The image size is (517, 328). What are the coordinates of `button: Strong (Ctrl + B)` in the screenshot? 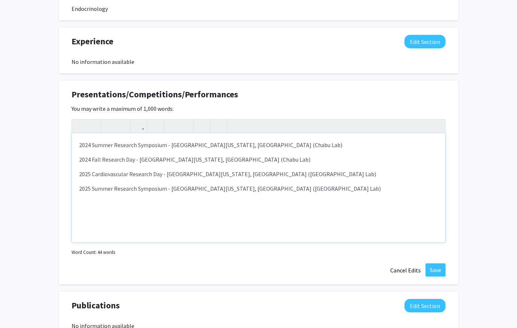 It's located at (80, 126).